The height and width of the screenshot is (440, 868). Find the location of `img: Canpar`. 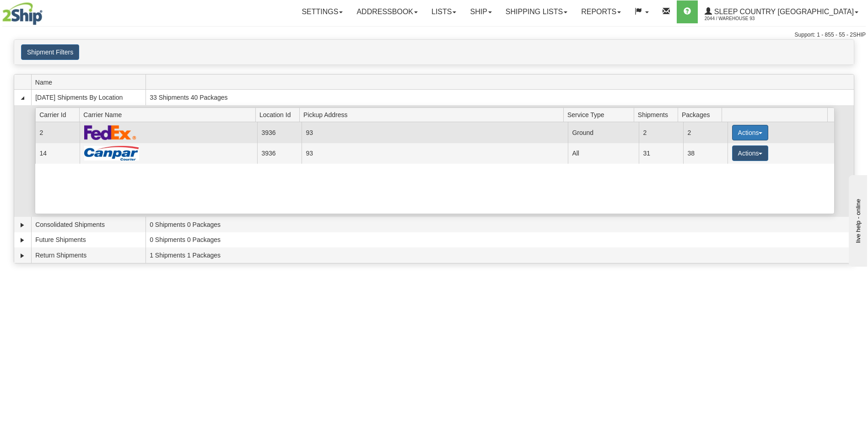

img: Canpar is located at coordinates (112, 154).